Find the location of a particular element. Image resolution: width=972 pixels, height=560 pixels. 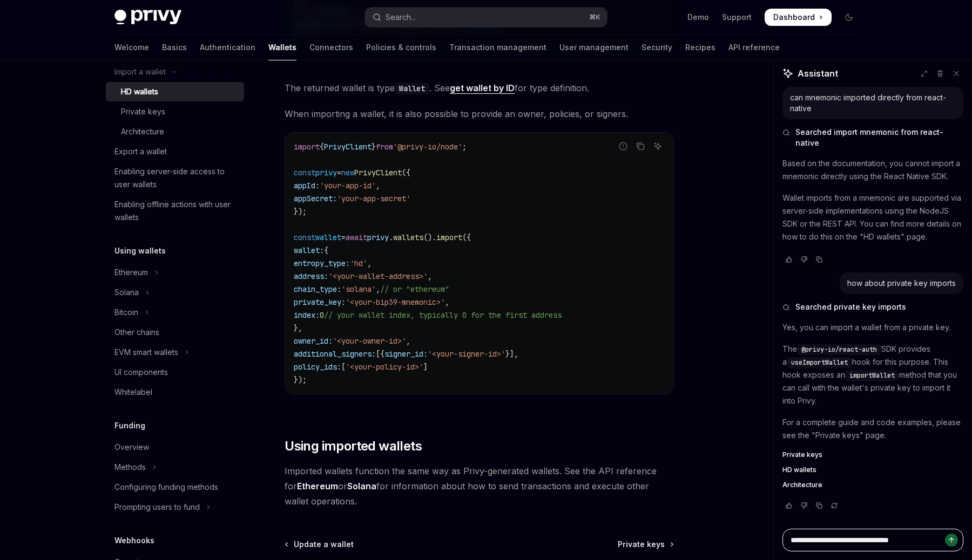

span: appSecret: is located at coordinates (315, 198).